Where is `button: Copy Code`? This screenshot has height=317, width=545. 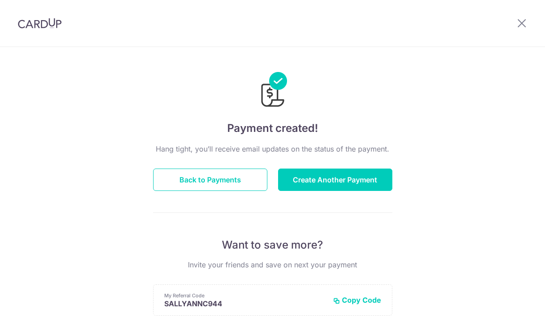 button: Copy Code is located at coordinates (357, 300).